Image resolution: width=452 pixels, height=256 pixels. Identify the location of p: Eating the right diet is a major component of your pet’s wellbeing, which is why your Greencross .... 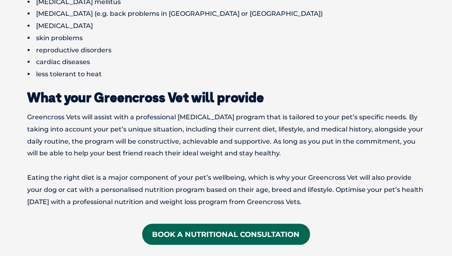
(226, 189).